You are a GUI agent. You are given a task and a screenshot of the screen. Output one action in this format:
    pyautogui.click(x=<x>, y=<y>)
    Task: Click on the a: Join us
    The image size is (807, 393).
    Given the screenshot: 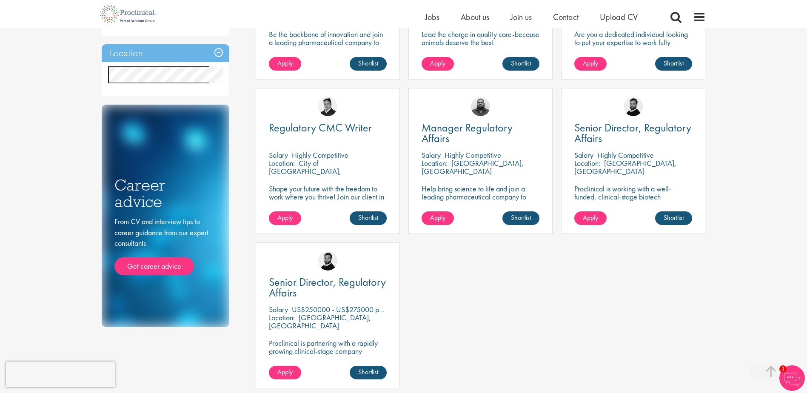 What is the action you would take?
    pyautogui.click(x=521, y=17)
    